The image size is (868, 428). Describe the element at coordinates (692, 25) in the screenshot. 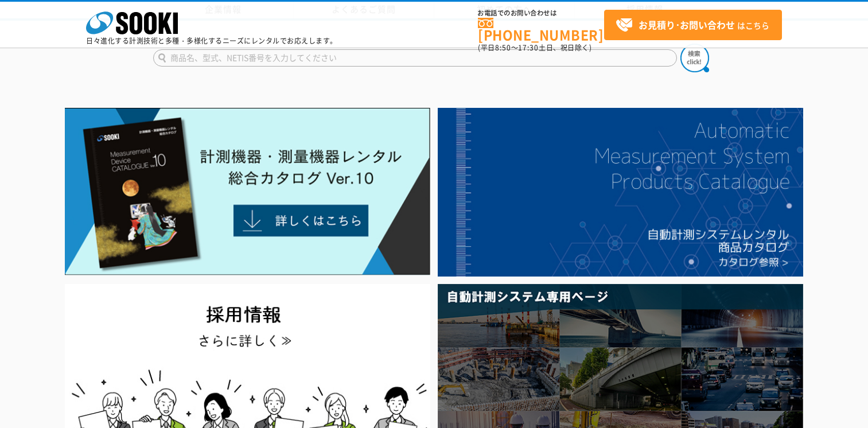

I see `span: はこちら` at that location.